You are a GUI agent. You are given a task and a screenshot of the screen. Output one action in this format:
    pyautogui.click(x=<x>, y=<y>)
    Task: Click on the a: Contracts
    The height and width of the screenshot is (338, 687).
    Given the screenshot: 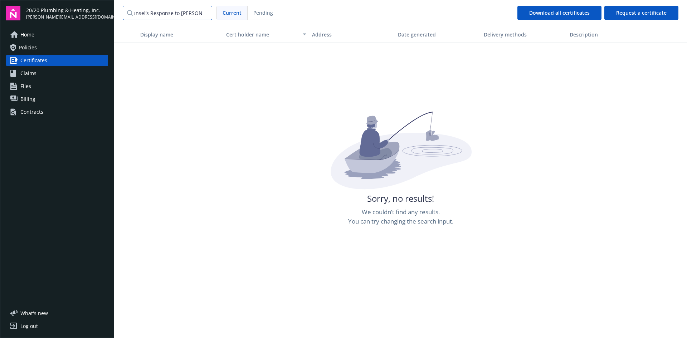 What is the action you would take?
    pyautogui.click(x=57, y=112)
    